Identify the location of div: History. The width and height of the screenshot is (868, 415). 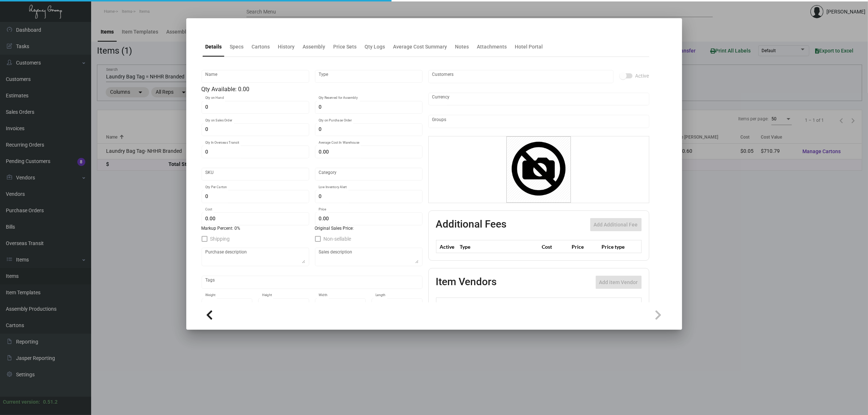
(287, 47).